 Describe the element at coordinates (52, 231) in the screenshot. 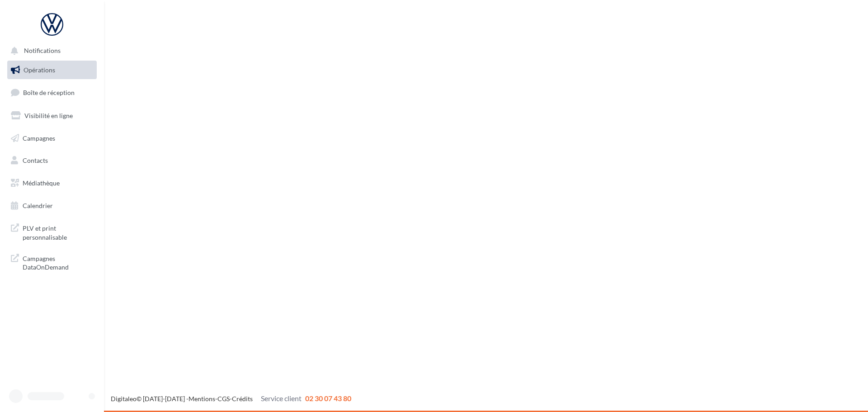

I see `a: PLV et print personnalisable` at that location.